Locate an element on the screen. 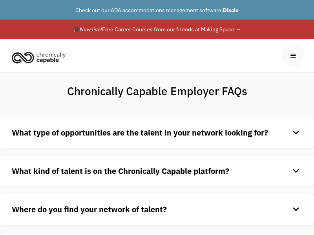  strong: Disclo is located at coordinates (231, 10).